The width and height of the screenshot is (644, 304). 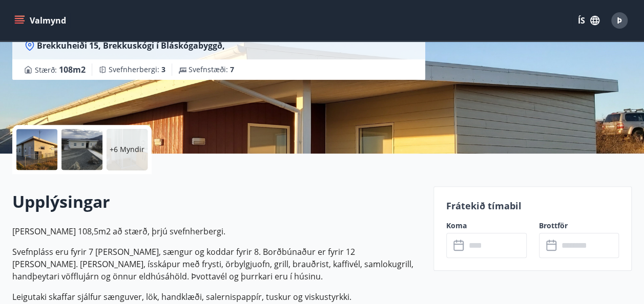 What do you see at coordinates (41, 21) in the screenshot?
I see `button: menu` at bounding box center [41, 21].